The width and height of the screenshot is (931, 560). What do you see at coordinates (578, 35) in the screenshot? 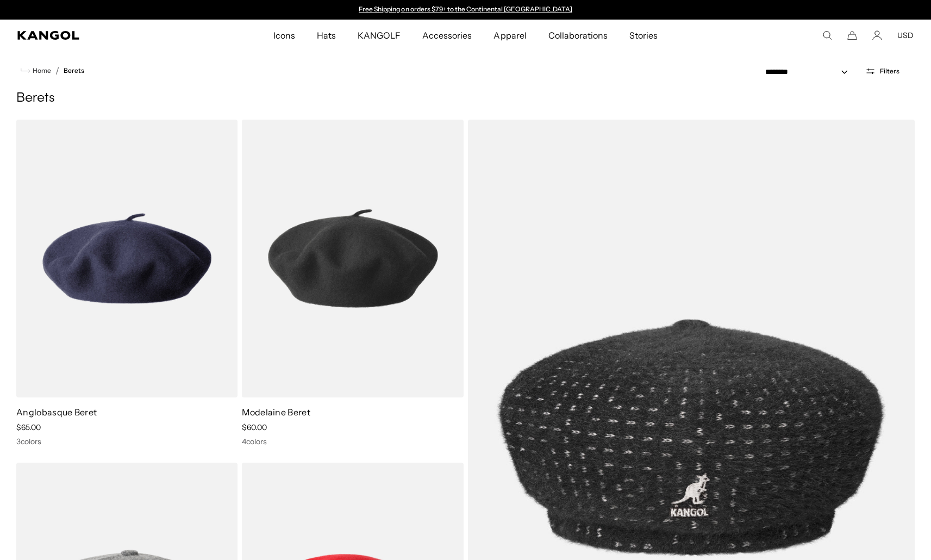
I see `a: Collaborations` at bounding box center [578, 35].